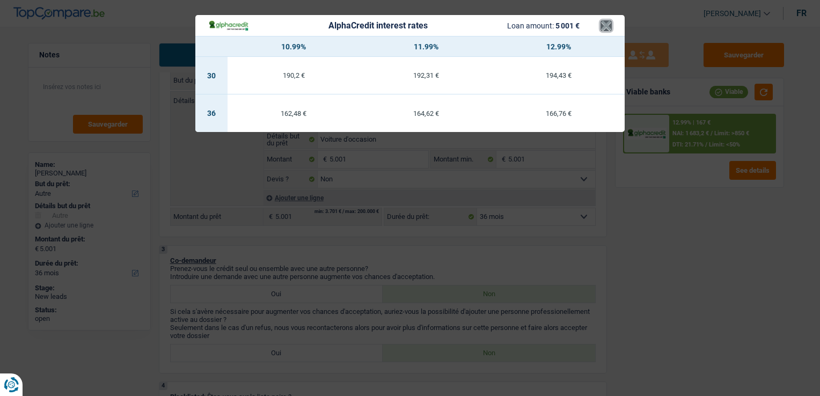  I want to click on div: 194,43 €, so click(558, 75).